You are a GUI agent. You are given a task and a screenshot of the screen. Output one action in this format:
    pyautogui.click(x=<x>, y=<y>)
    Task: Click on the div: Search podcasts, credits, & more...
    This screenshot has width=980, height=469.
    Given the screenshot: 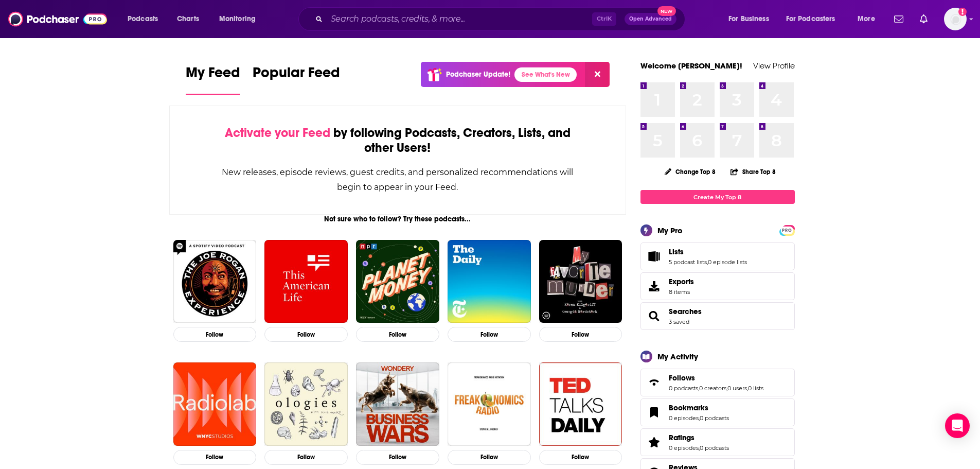 What is the action you would take?
    pyautogui.click(x=502, y=19)
    